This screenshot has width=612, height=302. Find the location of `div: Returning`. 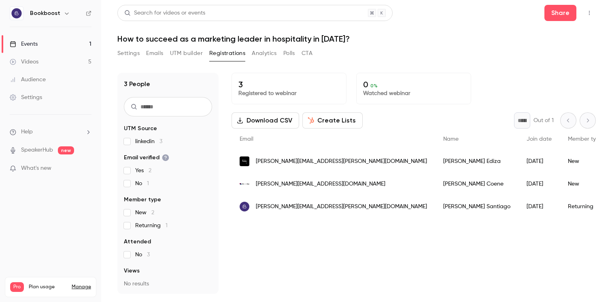

div: Returning is located at coordinates (585, 207).